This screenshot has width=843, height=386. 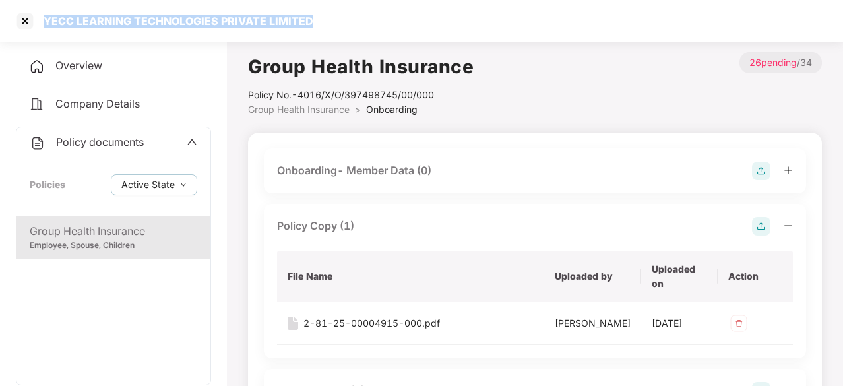 I want to click on div: Policy Copy (1), so click(x=315, y=226).